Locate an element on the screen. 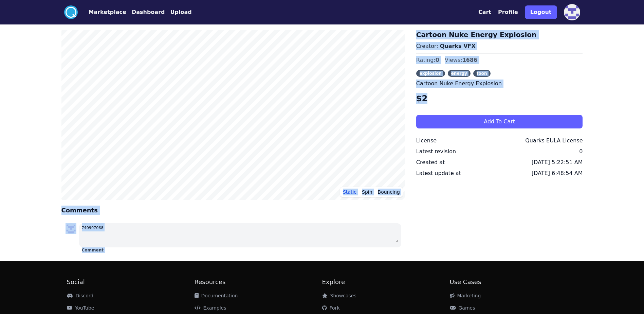  h2: Social is located at coordinates (131, 282).